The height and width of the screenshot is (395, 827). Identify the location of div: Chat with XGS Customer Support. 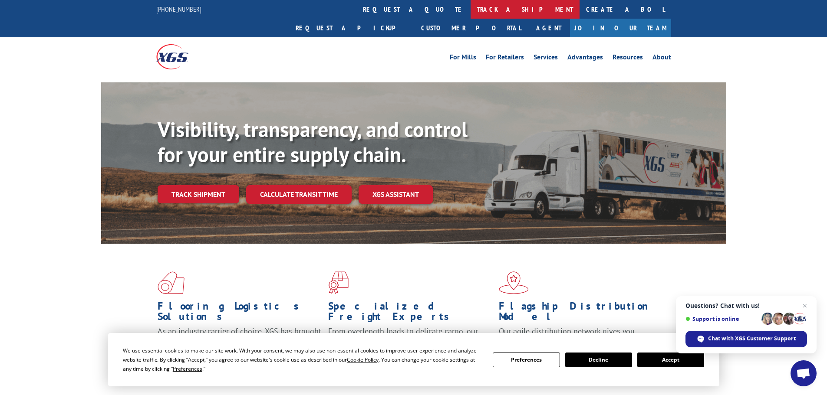
(746, 339).